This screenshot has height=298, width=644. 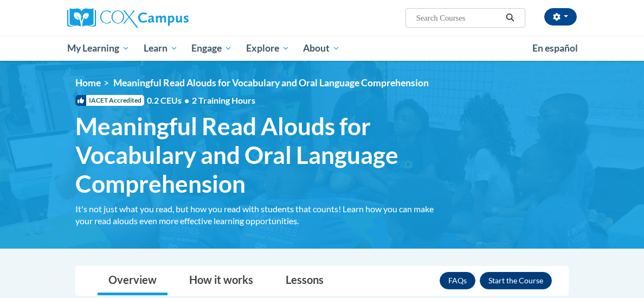 What do you see at coordinates (457, 281) in the screenshot?
I see `a: FAQs` at bounding box center [457, 281].